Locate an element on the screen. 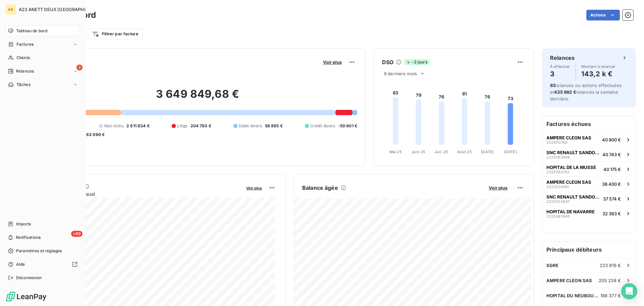 The height and width of the screenshot is (306, 644). button: AMPERE CLEON SAS232302414038 400 € is located at coordinates (589, 184).